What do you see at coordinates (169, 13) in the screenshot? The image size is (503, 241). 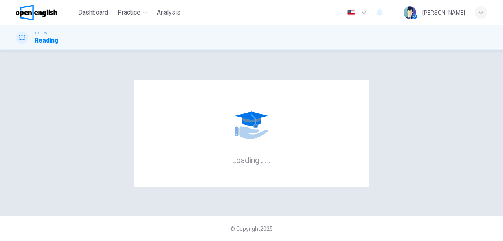 I see `button: Analysis` at bounding box center [169, 13].